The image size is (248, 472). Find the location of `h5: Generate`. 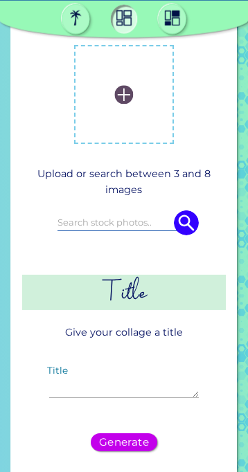

h5: Generate is located at coordinates (123, 442).